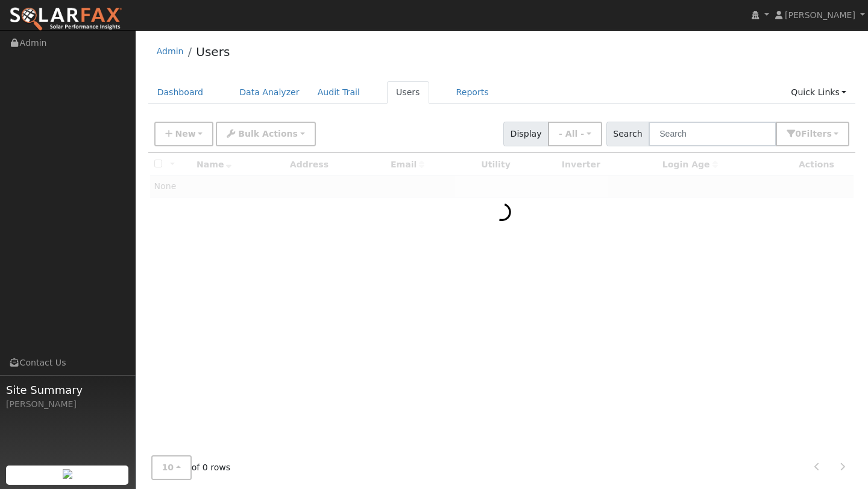 The image size is (868, 489). What do you see at coordinates (472, 92) in the screenshot?
I see `a: Reports` at bounding box center [472, 92].